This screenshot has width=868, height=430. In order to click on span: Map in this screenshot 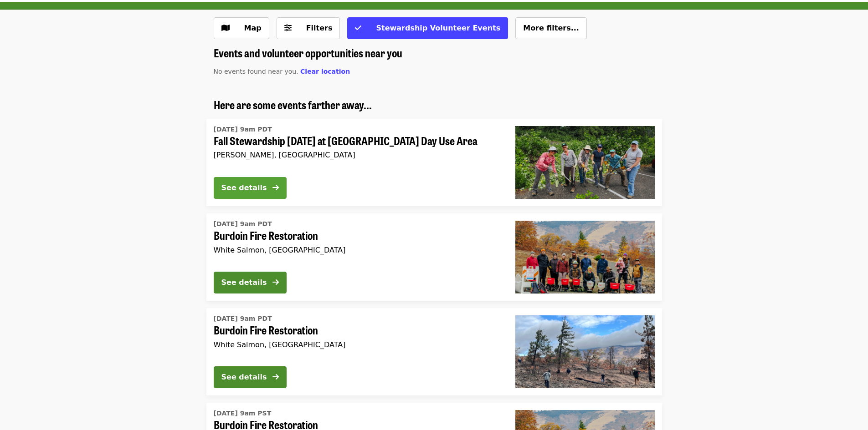, I will do `click(253, 28)`.